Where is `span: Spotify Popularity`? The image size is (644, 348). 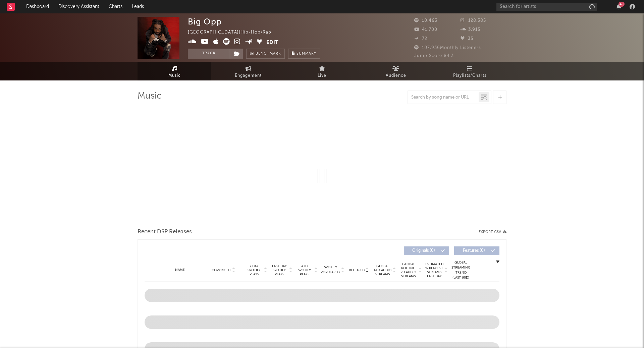
span: Spotify Popularity is located at coordinates (331, 270).